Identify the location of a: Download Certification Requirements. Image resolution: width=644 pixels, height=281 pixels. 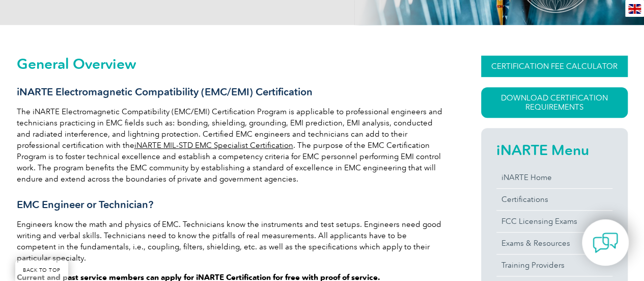
(554, 102).